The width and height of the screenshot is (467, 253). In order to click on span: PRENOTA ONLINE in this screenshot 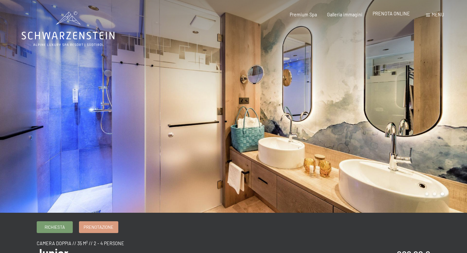, I will do `click(391, 13)`.